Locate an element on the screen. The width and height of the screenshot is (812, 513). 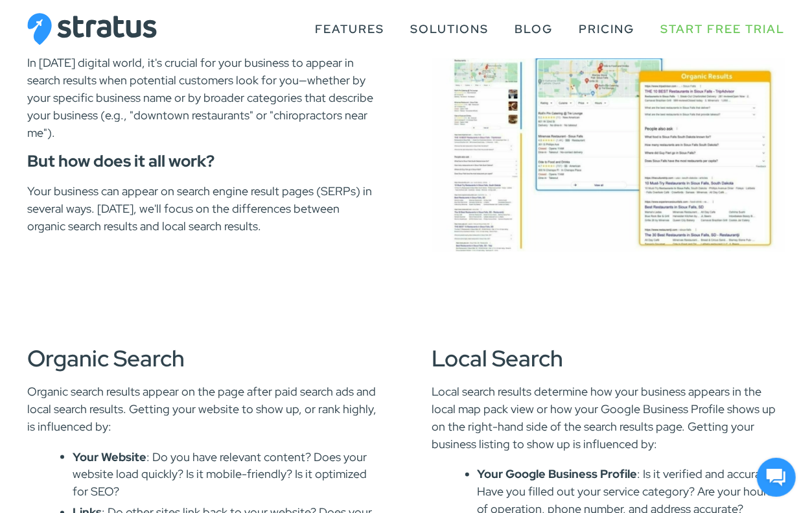
p: Organic search results appear on the page after paid search ads and local search results. Getting... is located at coordinates (204, 409).